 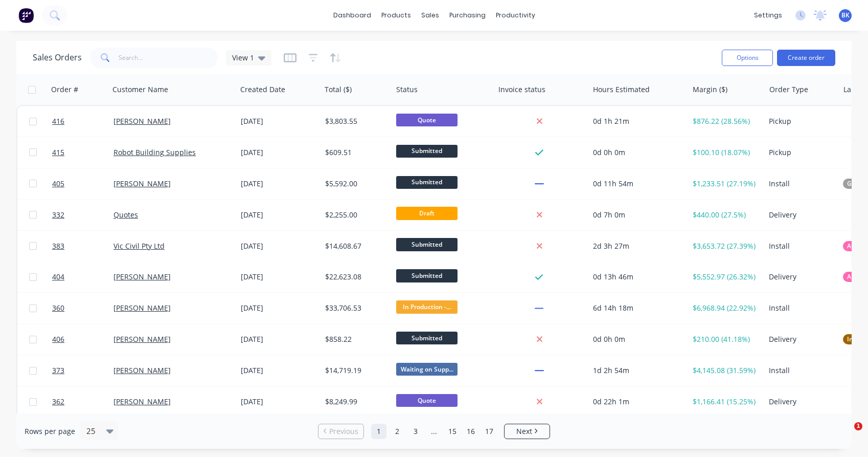 What do you see at coordinates (354, 339) in the screenshot?
I see `div: $858.22` at bounding box center [354, 339].